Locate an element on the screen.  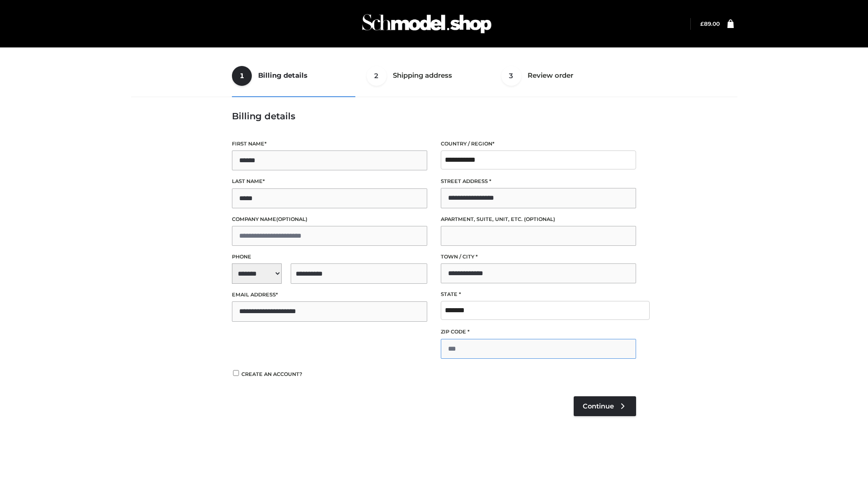
label: Apartment, suite, unit, etc. is located at coordinates (539, 219).